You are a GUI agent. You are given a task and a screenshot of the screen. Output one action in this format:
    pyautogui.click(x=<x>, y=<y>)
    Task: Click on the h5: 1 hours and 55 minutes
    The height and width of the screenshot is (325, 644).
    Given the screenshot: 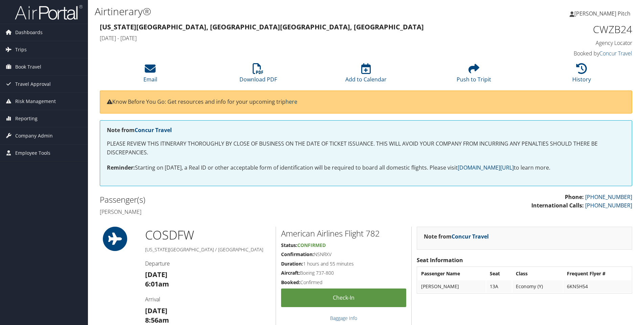 What is the action you would take?
    pyautogui.click(x=344, y=264)
    